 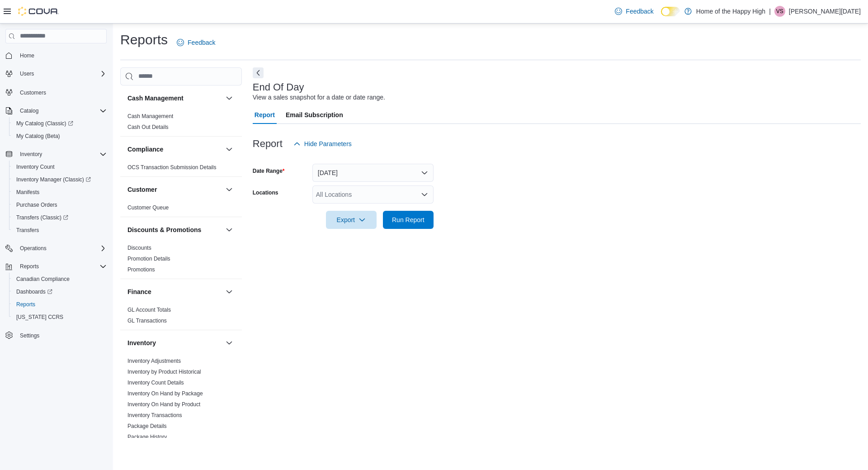 I want to click on a: Transfers (Classic), so click(x=60, y=218).